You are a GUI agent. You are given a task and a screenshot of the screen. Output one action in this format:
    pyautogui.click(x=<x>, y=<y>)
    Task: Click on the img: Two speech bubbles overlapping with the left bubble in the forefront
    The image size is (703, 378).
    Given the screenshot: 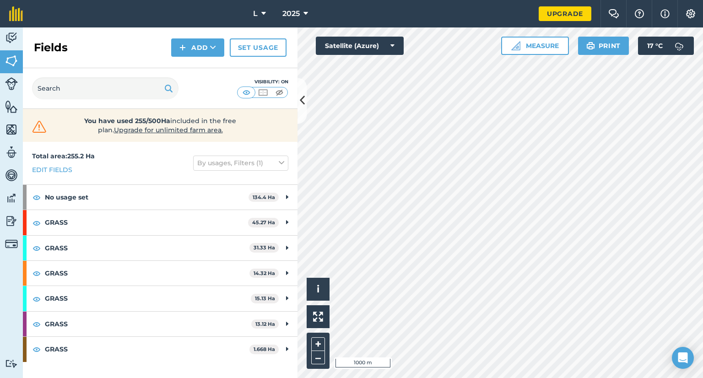 What is the action you would take?
    pyautogui.click(x=614, y=14)
    